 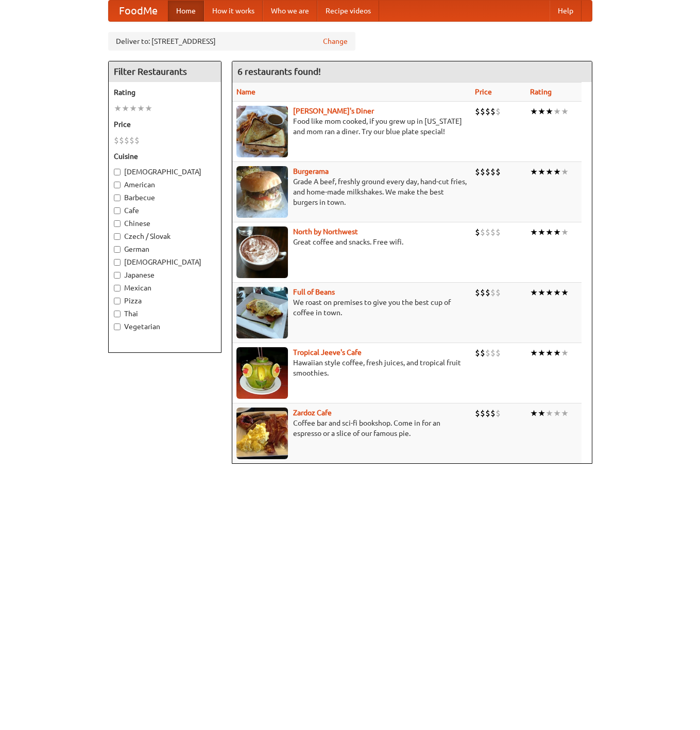 I want to click on input: Mexican, so click(x=117, y=288).